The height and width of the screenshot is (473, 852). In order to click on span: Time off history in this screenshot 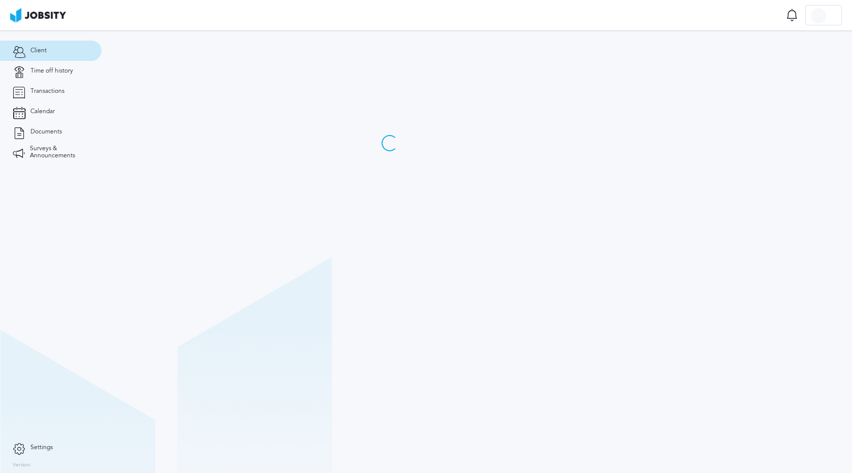, I will do `click(52, 71)`.